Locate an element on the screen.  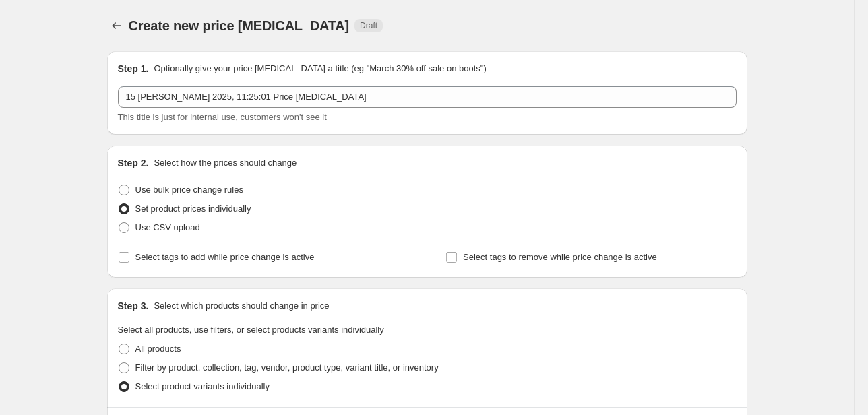
p: Select which products should change in price is located at coordinates (241, 306).